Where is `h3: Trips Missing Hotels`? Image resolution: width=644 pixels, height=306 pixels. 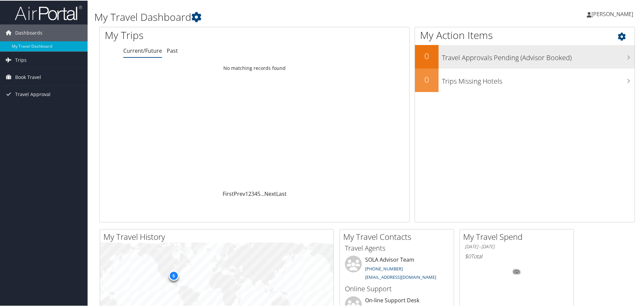
h3: Trips Missing Hotels is located at coordinates (538, 79).